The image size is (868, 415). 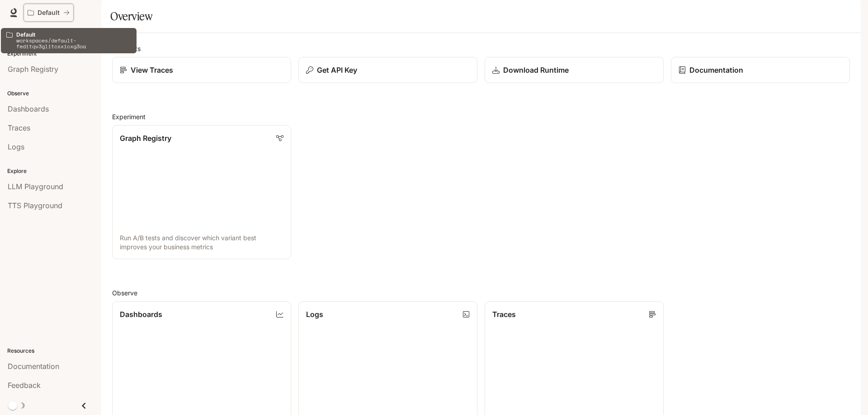 I want to click on p: Documentation, so click(x=716, y=70).